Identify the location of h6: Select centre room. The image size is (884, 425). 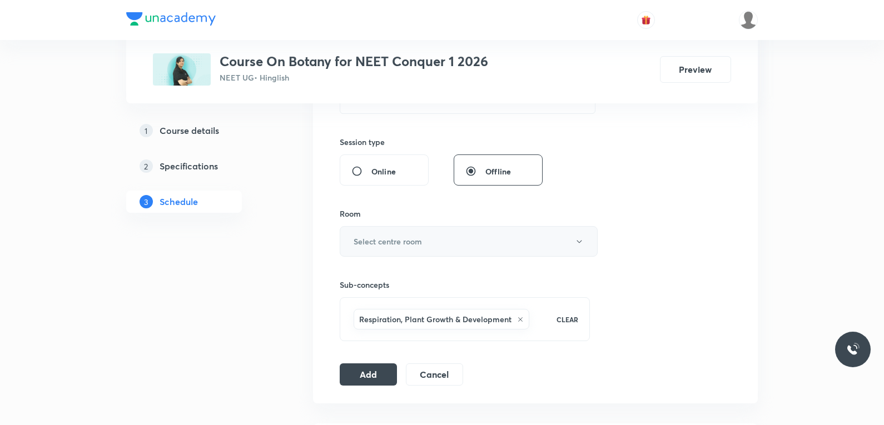
(387, 241).